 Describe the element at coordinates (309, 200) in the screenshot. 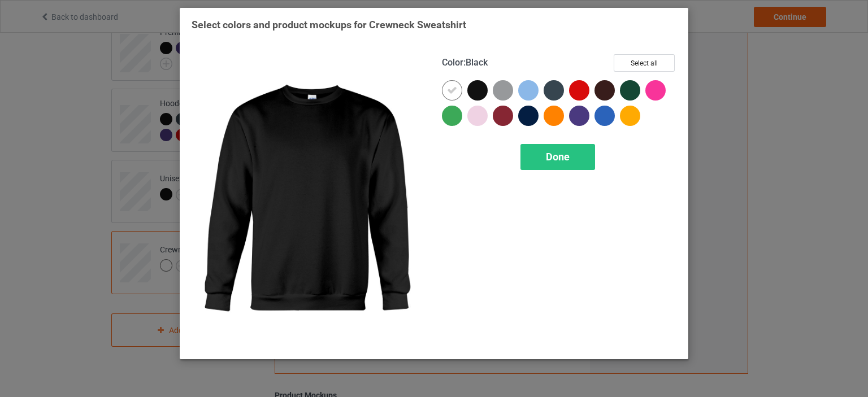

I see `img: regular.jpg` at that location.